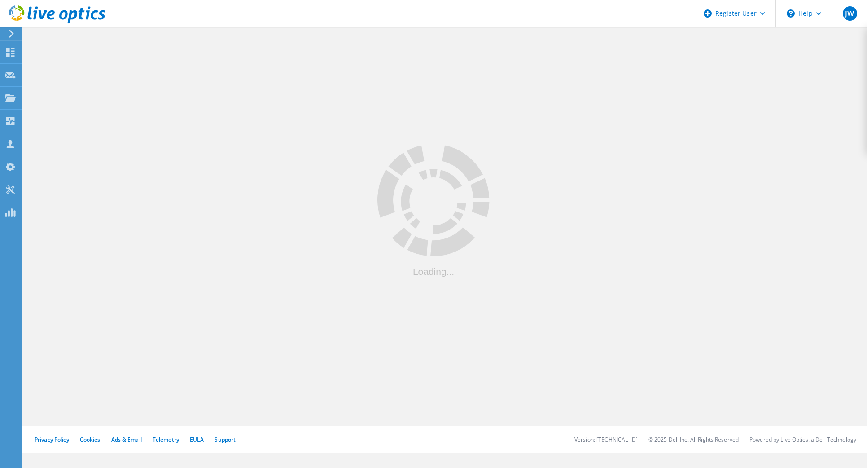 The width and height of the screenshot is (867, 468). What do you see at coordinates (52, 439) in the screenshot?
I see `a: Privacy Policy` at bounding box center [52, 439].